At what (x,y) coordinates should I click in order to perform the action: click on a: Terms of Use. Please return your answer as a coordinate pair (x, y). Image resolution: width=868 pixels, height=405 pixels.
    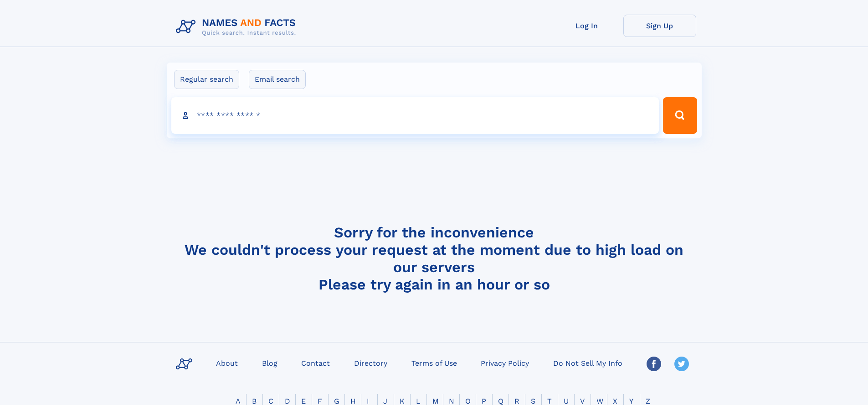
    Looking at the image, I should click on (434, 362).